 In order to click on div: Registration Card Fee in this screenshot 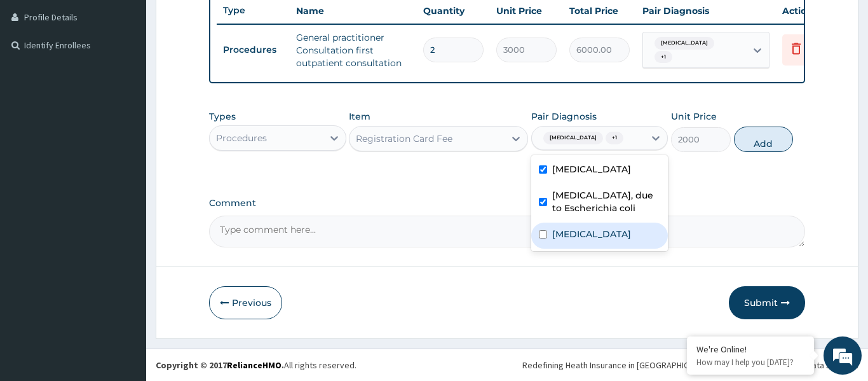, I will do `click(404, 138)`.